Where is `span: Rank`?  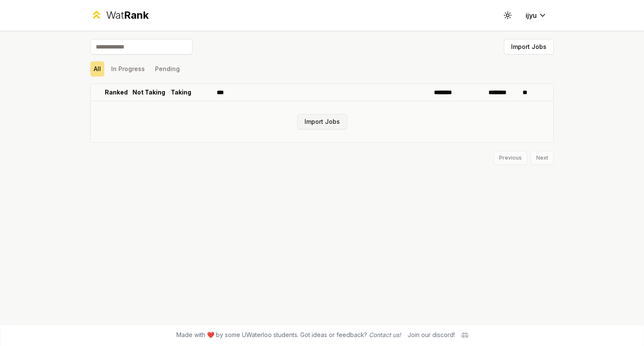
span: Rank is located at coordinates (136, 15).